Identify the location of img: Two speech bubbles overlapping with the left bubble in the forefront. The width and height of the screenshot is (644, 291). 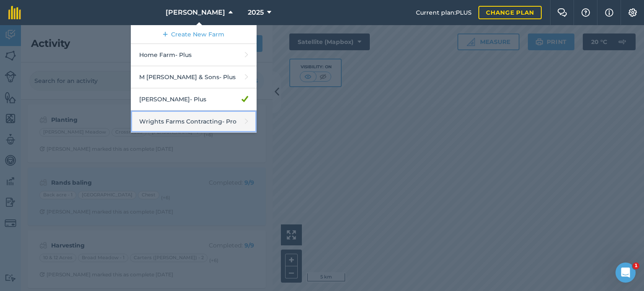
(562, 13).